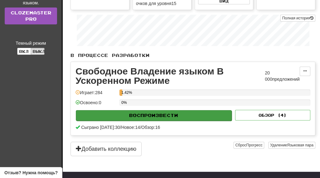 Image resolution: width=320 pixels, height=178 pixels. I want to click on div: Играет: 284, so click(96, 95).